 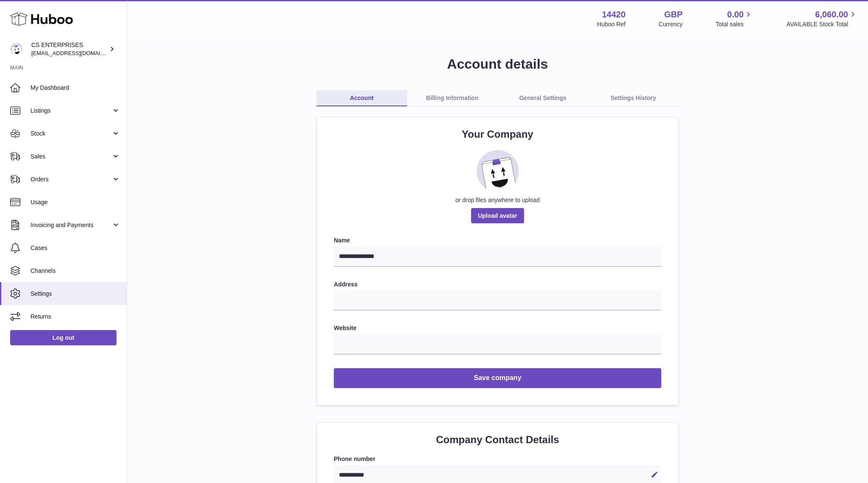 What do you see at coordinates (734, 24) in the screenshot?
I see `span: Total sales` at bounding box center [734, 24].